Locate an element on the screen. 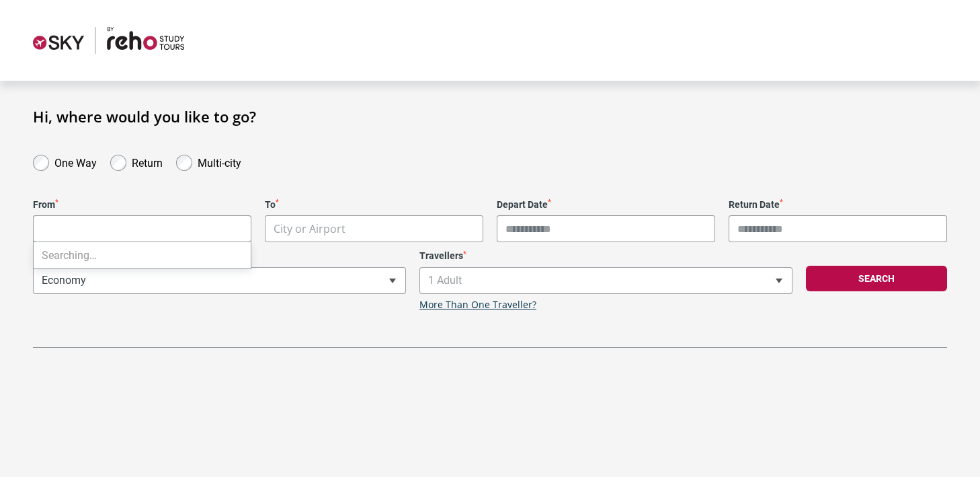 This screenshot has height=477, width=980. span: 1 Adult is located at coordinates (606, 281).